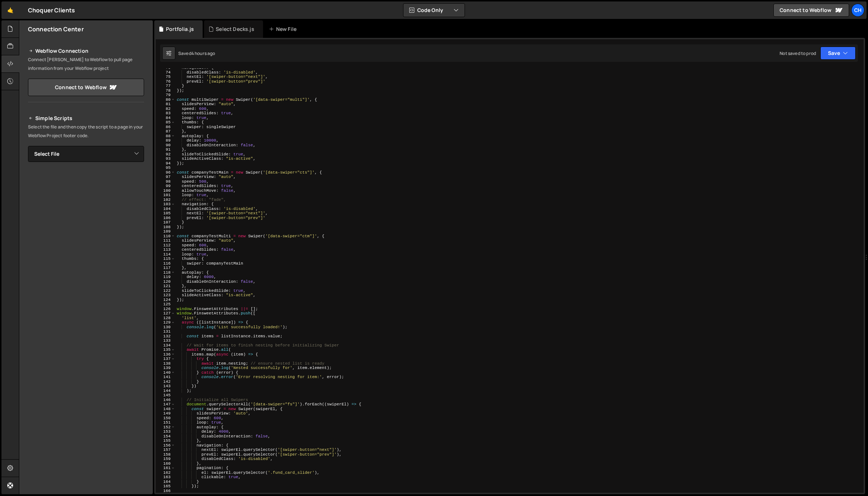 Image resolution: width=868 pixels, height=496 pixels. Describe the element at coordinates (165, 313) in the screenshot. I see `div: 127` at that location.